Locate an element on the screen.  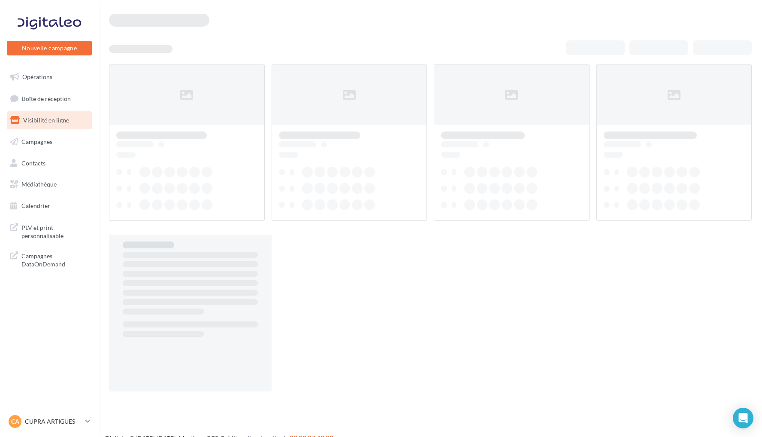
span: Campagnes DataOnDemand is located at coordinates (55, 259).